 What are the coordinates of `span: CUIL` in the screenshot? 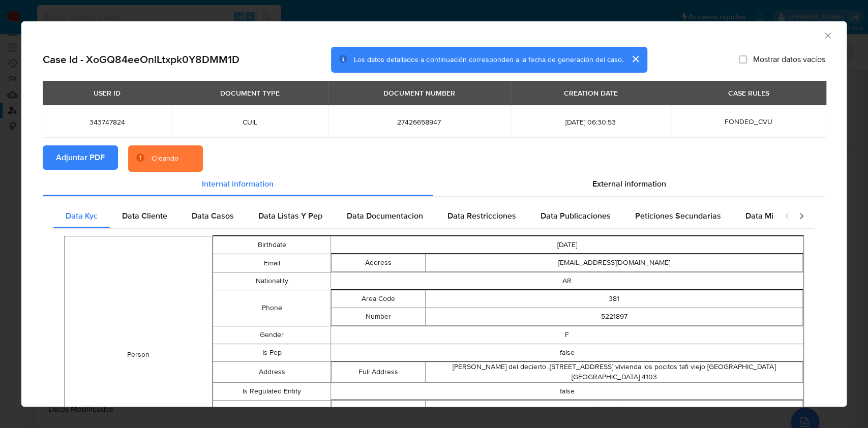 It's located at (249, 122).